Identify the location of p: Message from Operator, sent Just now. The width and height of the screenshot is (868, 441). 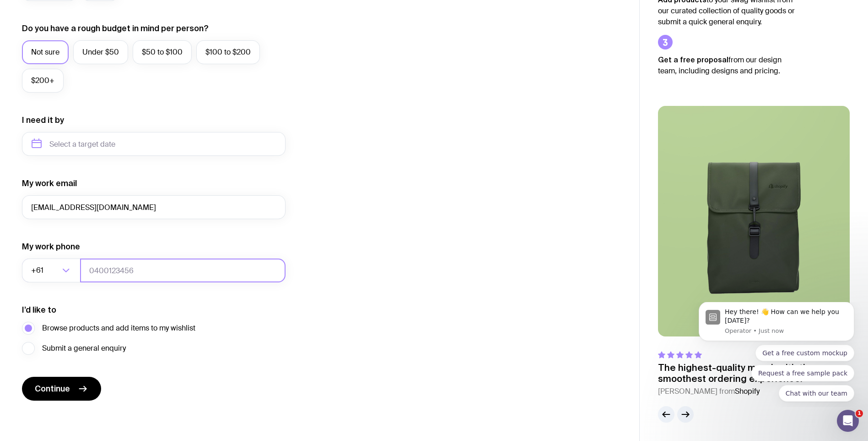
(101, 29).